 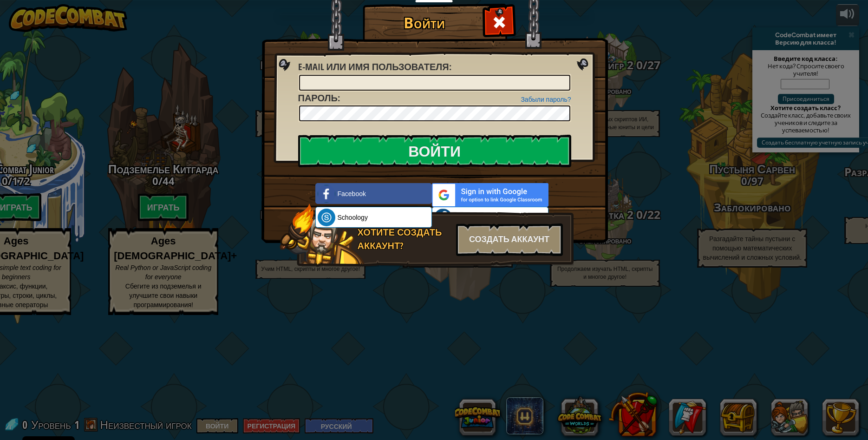 What do you see at coordinates (404, 239) in the screenshot?
I see `div: Хотите создать аккаунт?` at bounding box center [404, 239].